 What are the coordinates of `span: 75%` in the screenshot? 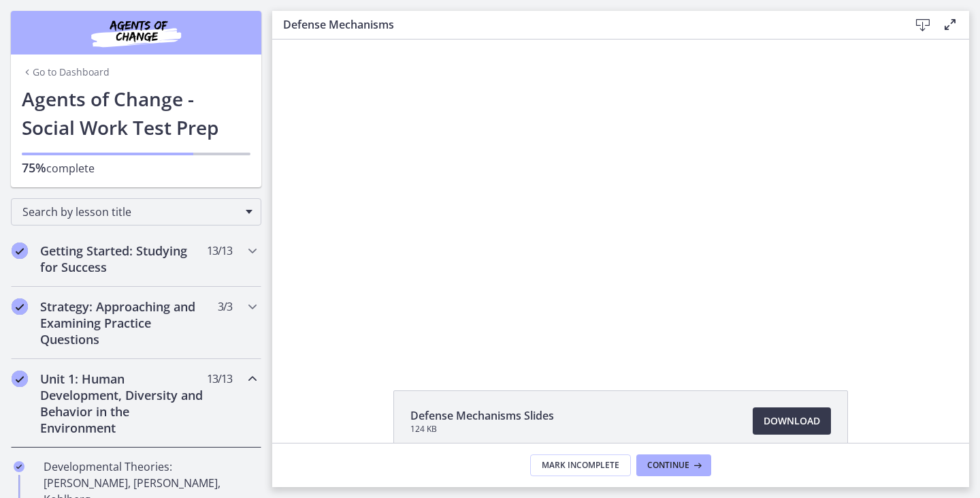 It's located at (34, 167).